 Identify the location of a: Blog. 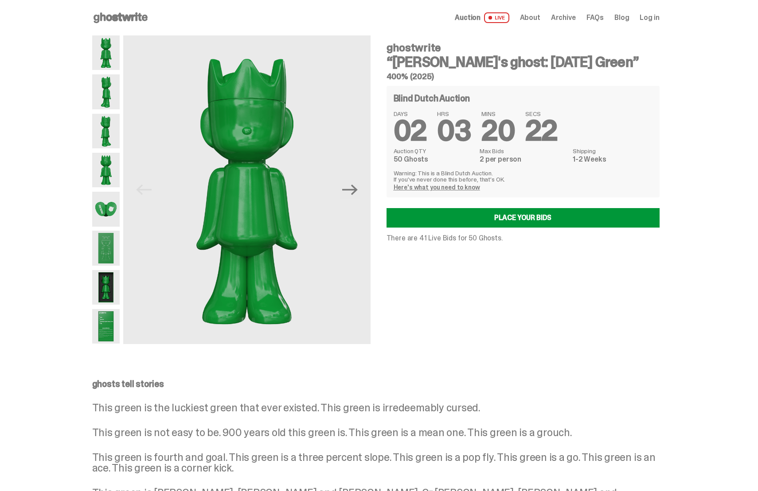
(621, 18).